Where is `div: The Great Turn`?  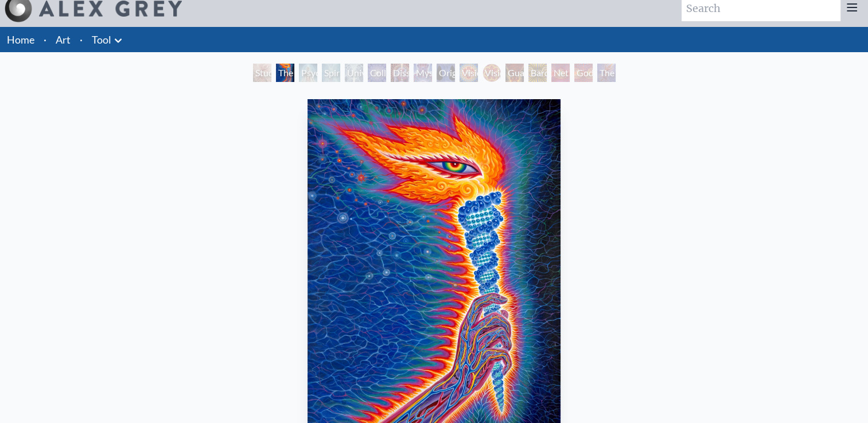 div: The Great Turn is located at coordinates (606, 73).